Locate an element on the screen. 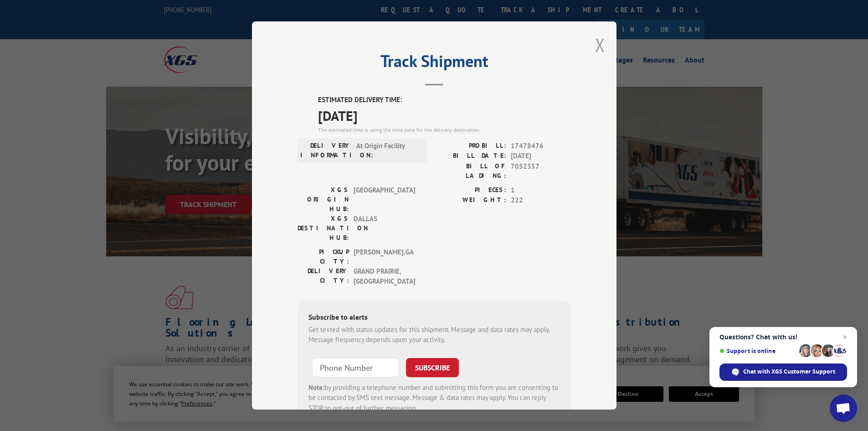  div: Get texted with status updates for this shipment. Message and data rates may apply. Message frequ... is located at coordinates (435, 335).